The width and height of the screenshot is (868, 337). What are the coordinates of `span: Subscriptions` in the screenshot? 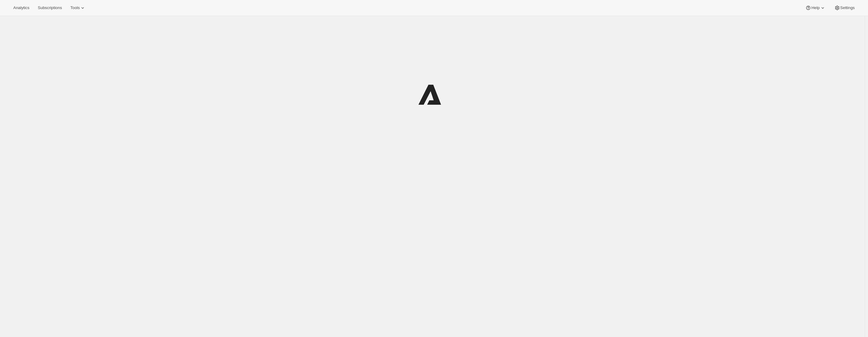 It's located at (50, 8).